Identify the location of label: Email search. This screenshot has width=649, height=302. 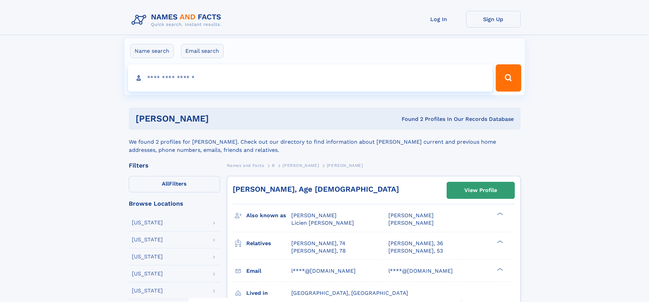
(202, 51).